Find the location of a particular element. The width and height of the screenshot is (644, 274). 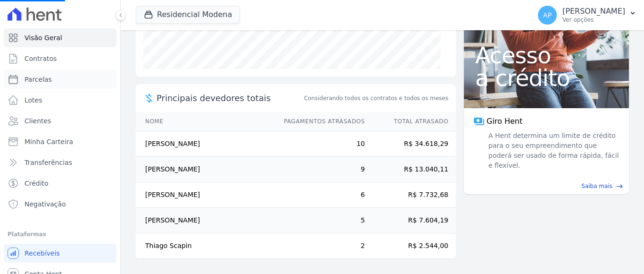

span: Parcelas is located at coordinates (38, 79).